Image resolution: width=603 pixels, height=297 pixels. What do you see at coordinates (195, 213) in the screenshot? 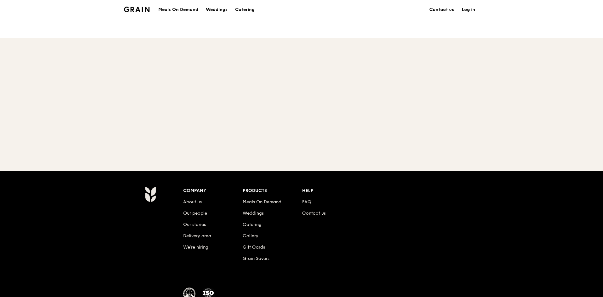
I see `a: Our people` at bounding box center [195, 213].